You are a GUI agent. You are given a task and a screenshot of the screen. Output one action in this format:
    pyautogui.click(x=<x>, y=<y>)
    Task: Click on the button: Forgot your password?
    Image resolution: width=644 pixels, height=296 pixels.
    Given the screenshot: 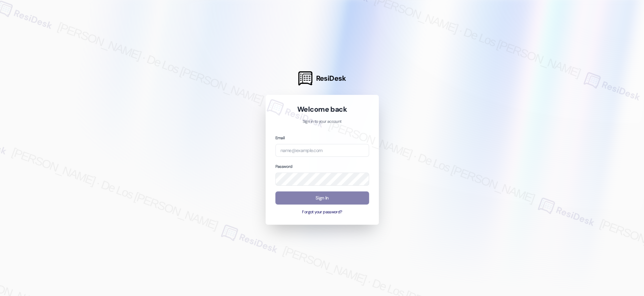 What is the action you would take?
    pyautogui.click(x=322, y=213)
    